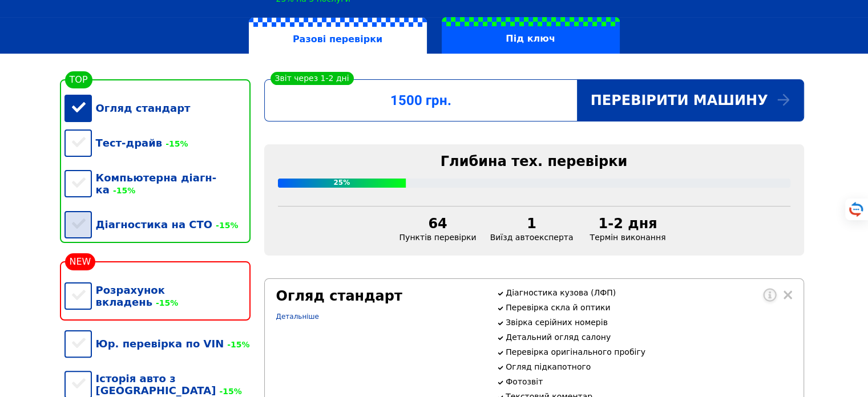 This screenshot has height=397, width=868. Describe the element at coordinates (531, 224) in the screenshot. I see `div: 1` at that location.